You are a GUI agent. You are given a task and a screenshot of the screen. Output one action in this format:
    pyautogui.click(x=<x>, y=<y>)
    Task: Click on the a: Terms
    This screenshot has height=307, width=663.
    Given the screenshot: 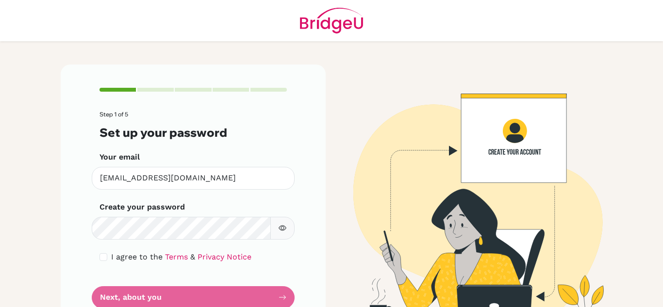 What is the action you would take?
    pyautogui.click(x=176, y=257)
    